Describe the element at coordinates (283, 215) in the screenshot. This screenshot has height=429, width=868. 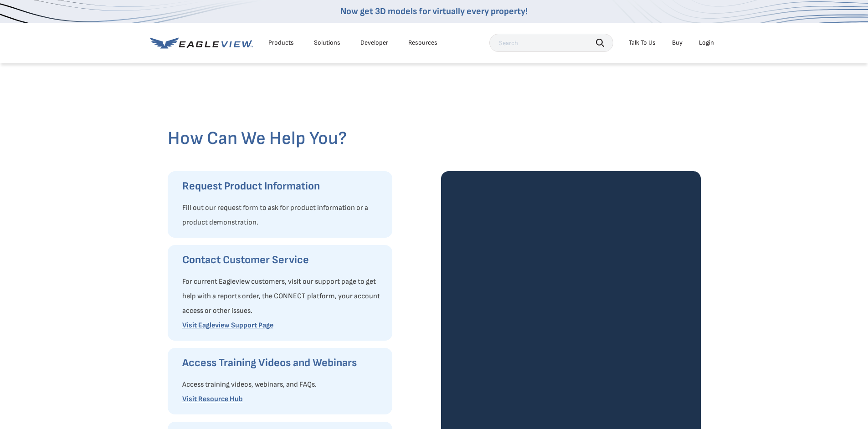
I see `p: Fill out our request form to ask for product information or a product demonstration.` at that location.